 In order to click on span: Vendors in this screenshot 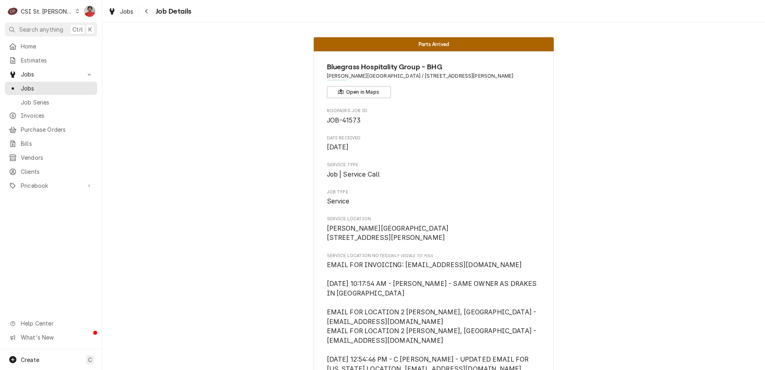, I will do `click(57, 157)`.